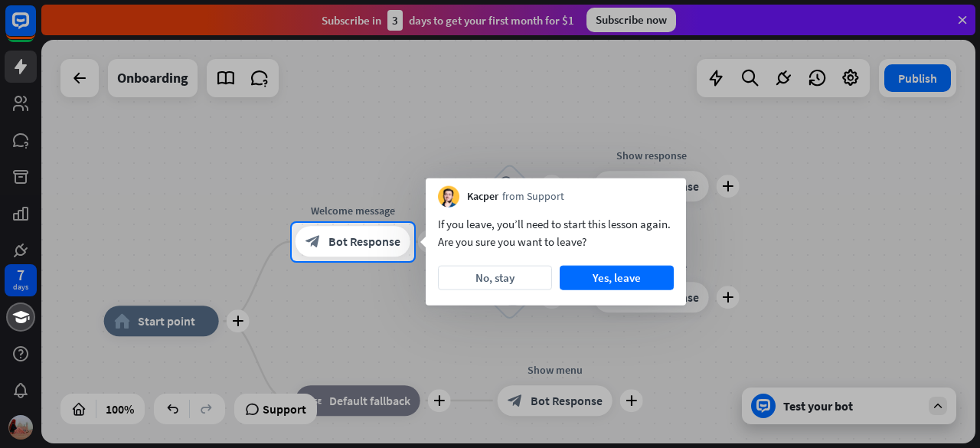  Describe the element at coordinates (616, 278) in the screenshot. I see `button: Yes, leave` at that location.